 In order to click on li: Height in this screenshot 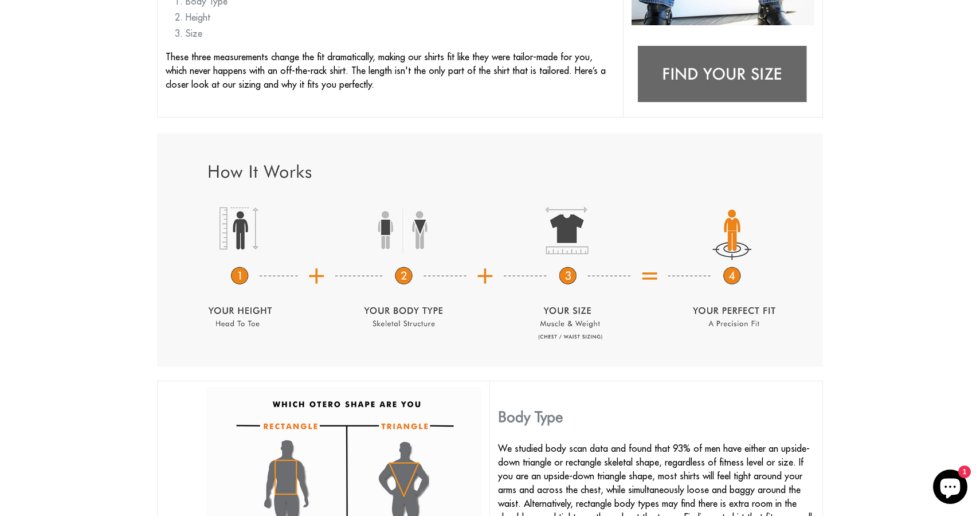, I will do `click(400, 17)`.